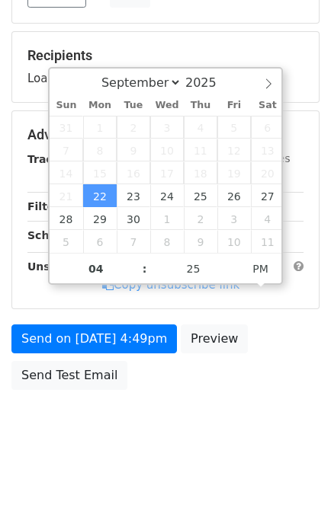  What do you see at coordinates (267, 150) in the screenshot?
I see `span: September 13, 2025` at bounding box center [267, 150].